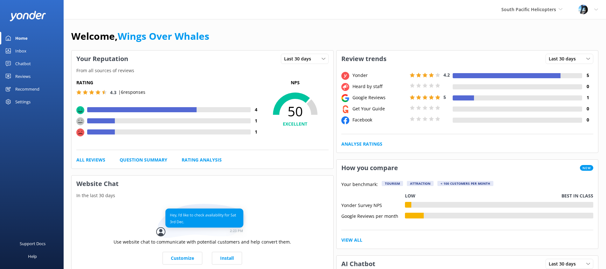  I want to click on h3: Website Chat, so click(202, 184).